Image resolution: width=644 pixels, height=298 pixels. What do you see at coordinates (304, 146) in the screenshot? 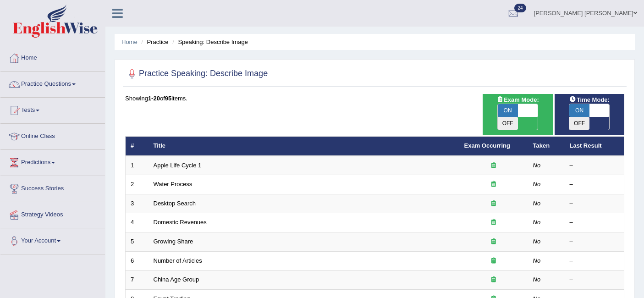
I see `th: Title` at bounding box center [304, 146].